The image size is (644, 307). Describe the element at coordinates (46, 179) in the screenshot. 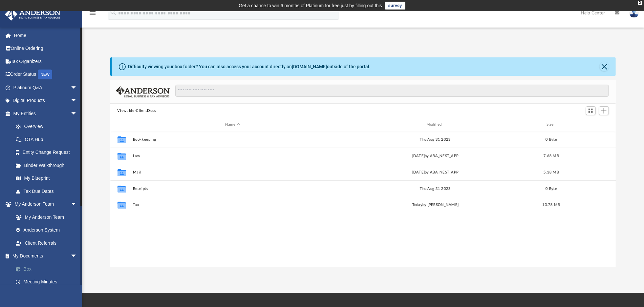

I see `a: My Blueprint` at that location.